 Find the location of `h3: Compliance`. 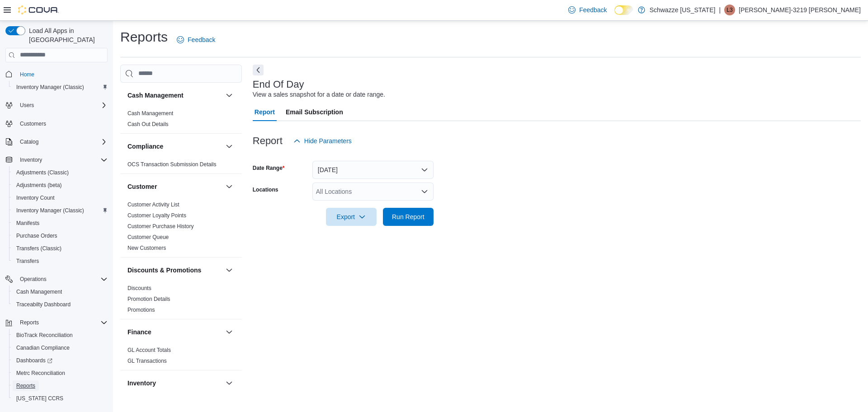

h3: Compliance is located at coordinates (145, 146).